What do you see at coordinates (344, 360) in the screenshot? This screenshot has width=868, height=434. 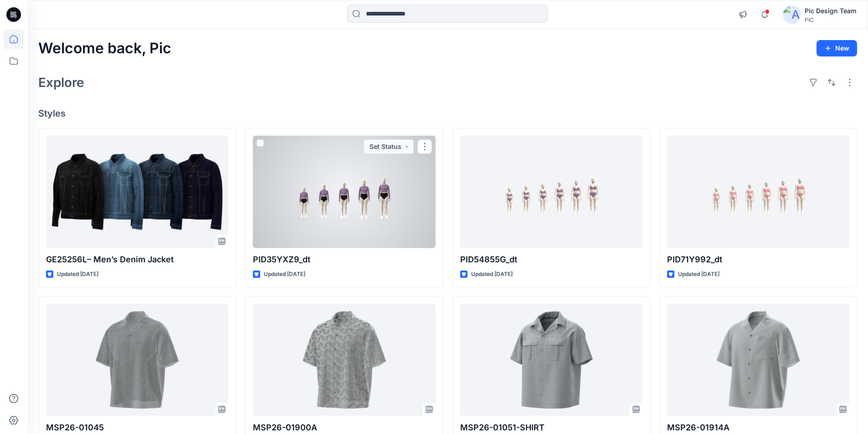 I see `a: MSP26-01900A` at bounding box center [344, 360].